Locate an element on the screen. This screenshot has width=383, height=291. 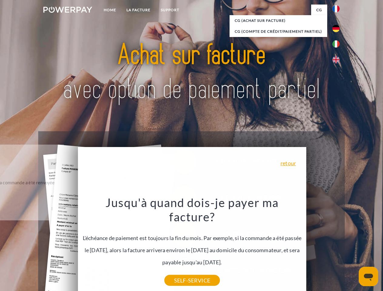
img: it is located at coordinates (336, 44).